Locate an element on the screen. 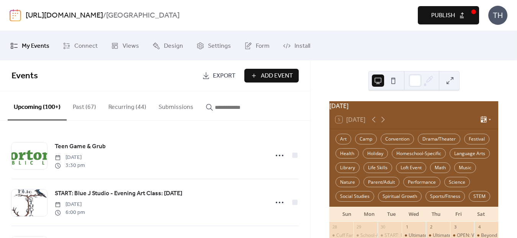  span: Export is located at coordinates (224, 76).